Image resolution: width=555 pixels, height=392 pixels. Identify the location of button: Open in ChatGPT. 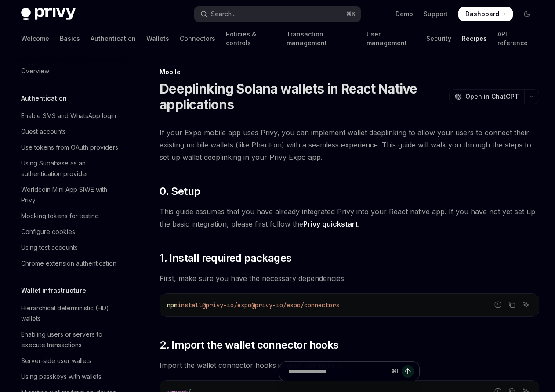
(486, 97).